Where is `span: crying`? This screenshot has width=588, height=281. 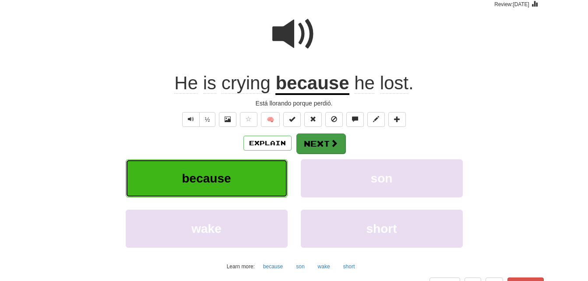 span: crying is located at coordinates (246, 83).